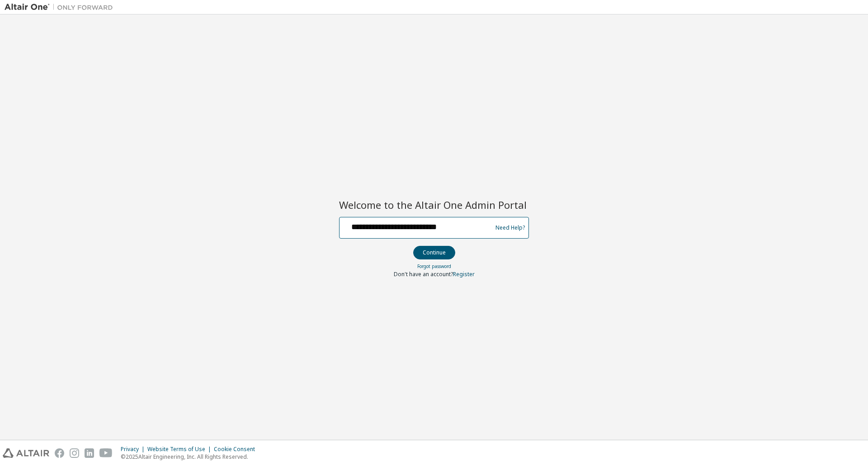 This screenshot has width=868, height=466. Describe the element at coordinates (510, 227) in the screenshot. I see `a: Need Help?` at that location.